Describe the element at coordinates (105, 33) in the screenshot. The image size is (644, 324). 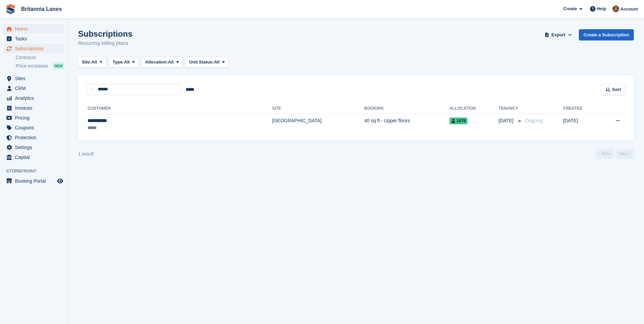
I see `h1: Subscriptions` at that location.